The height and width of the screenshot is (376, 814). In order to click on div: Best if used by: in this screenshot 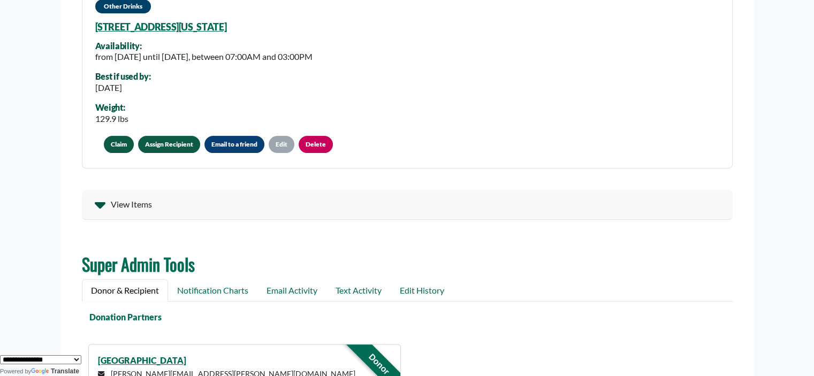, I will do `click(123, 77)`.